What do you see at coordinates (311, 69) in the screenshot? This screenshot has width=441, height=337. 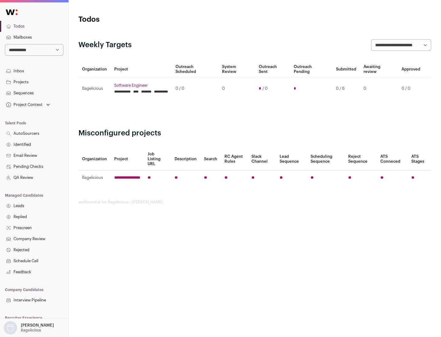 I see `th: Outreach Pending` at bounding box center [311, 69].